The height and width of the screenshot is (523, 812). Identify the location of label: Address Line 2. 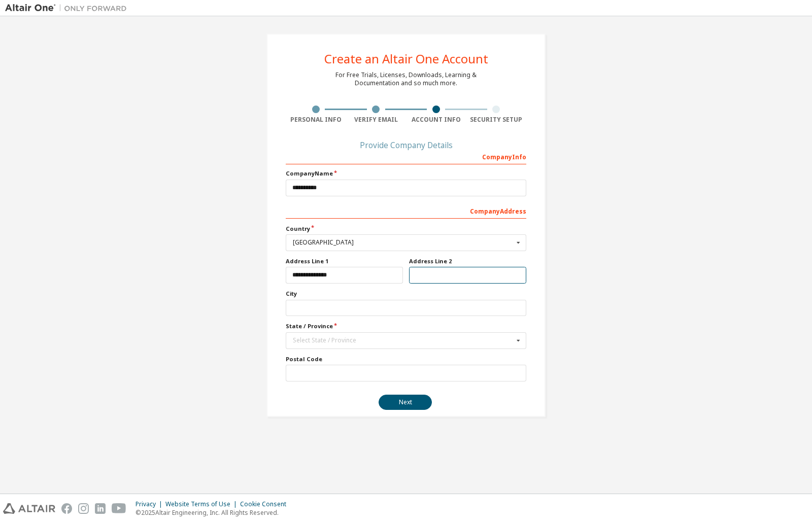
(468, 262).